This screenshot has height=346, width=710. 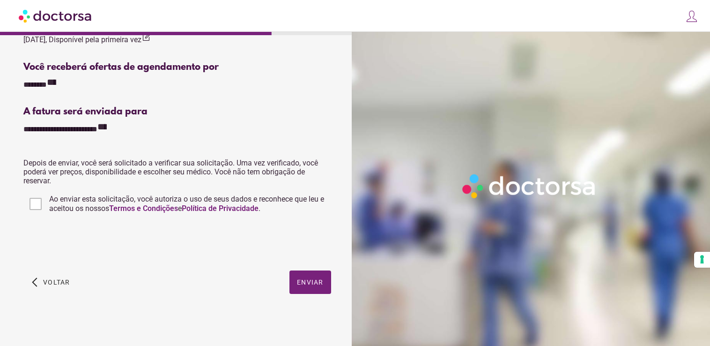 I want to click on img: icons8-customer-100.png, so click(x=692, y=16).